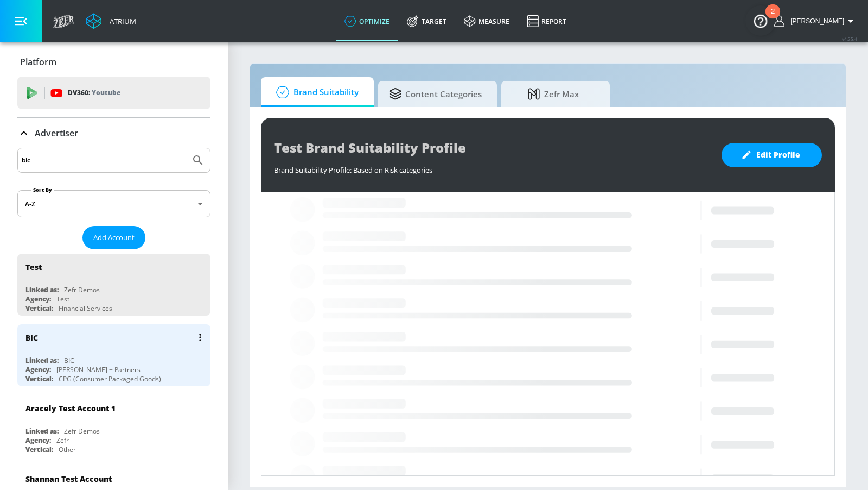  I want to click on div: Advertiser, so click(114, 133).